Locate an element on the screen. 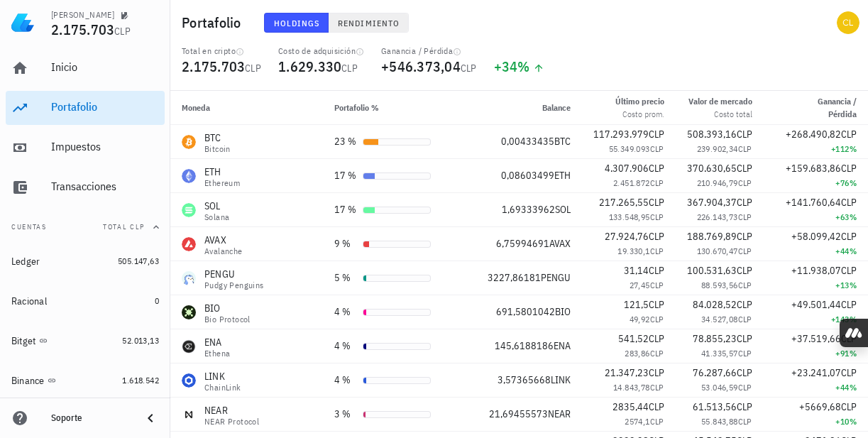  div: Impuestos is located at coordinates (105, 146).